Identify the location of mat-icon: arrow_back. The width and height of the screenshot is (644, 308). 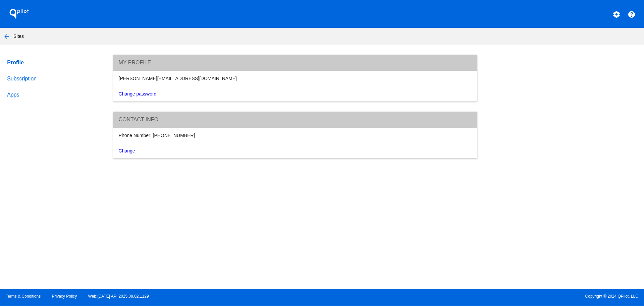
(7, 37).